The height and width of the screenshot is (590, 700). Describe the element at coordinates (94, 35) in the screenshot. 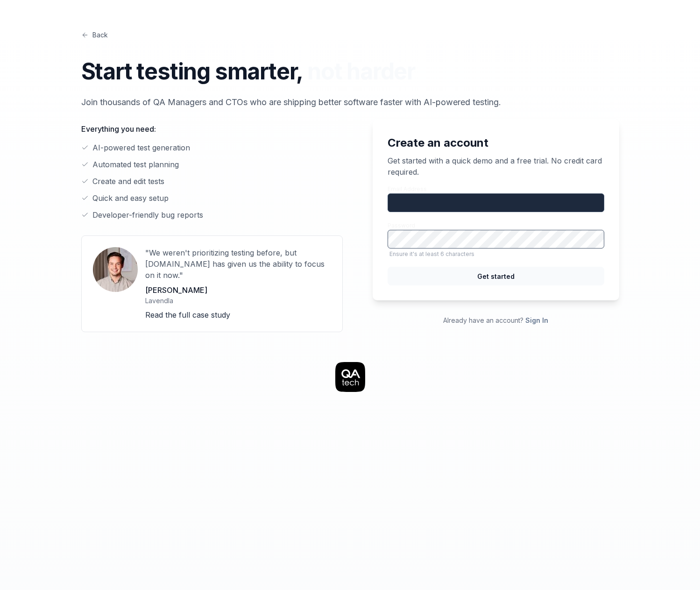

I see `a: Back` at that location.